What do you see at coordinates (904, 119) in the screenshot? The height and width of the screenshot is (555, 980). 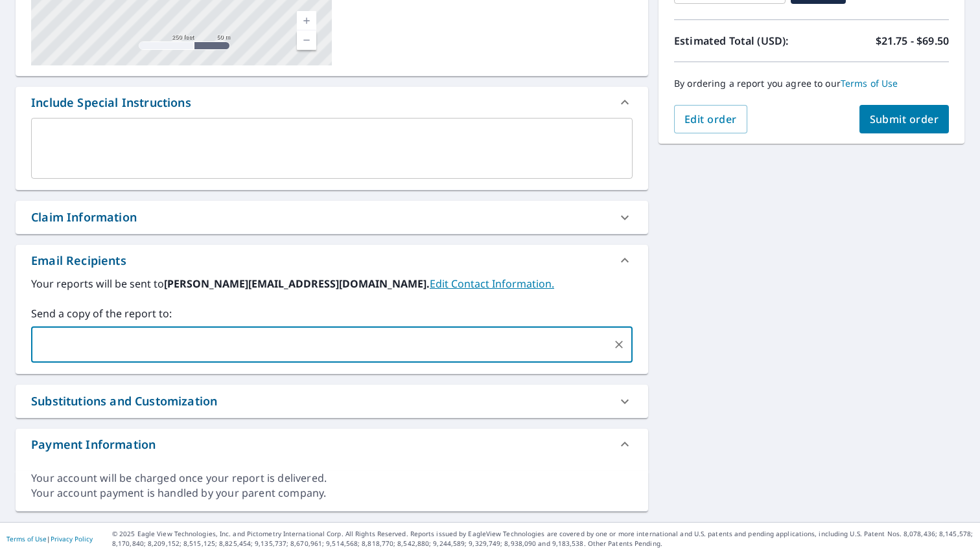 I see `span: Submit order` at bounding box center [904, 119].